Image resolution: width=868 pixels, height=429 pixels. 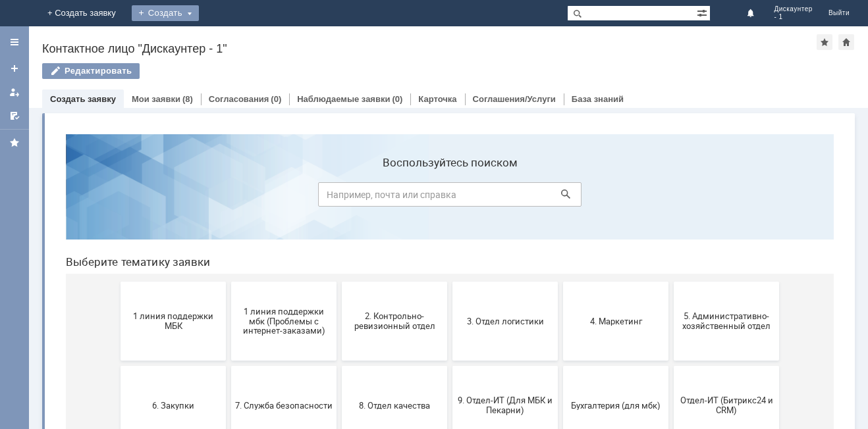 What do you see at coordinates (339, 282) in the screenshot?
I see `button: 8. Отдел качества` at bounding box center [339, 282].